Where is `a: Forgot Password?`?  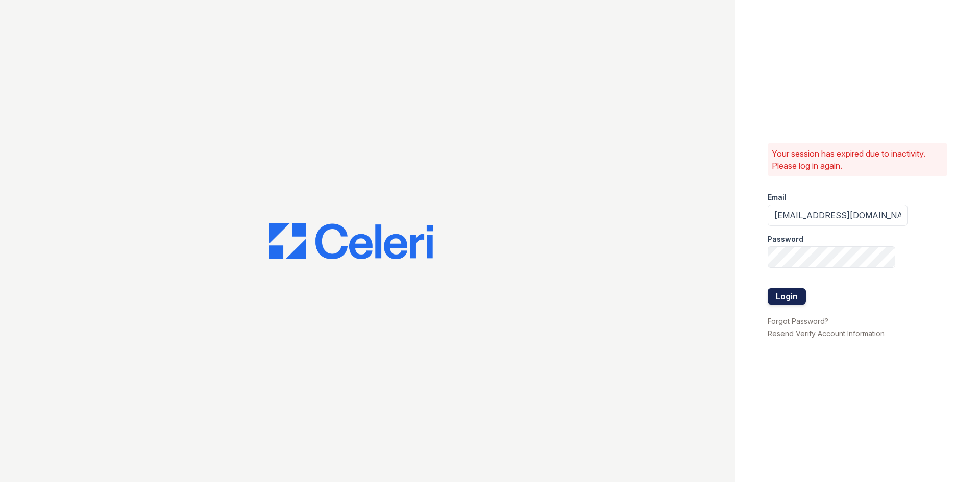 a: Forgot Password? is located at coordinates (798, 321).